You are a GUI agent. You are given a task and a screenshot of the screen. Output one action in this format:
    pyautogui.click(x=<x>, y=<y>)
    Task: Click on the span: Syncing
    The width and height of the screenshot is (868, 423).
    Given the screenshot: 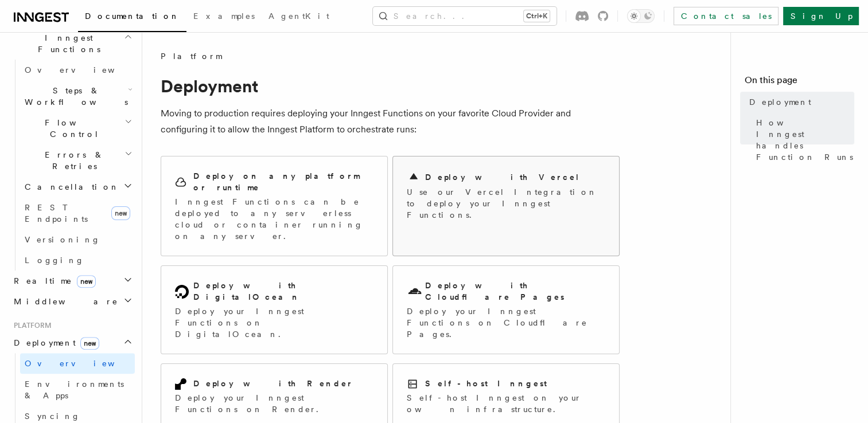 What is the action you would take?
    pyautogui.click(x=52, y=416)
    